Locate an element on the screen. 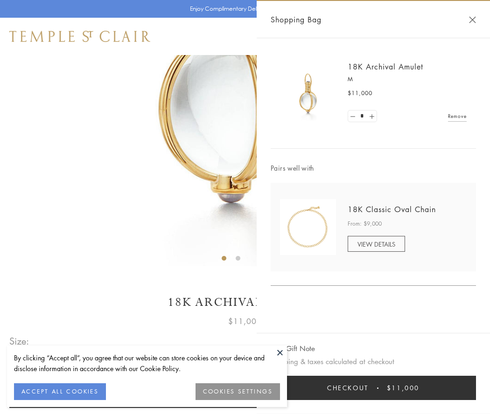  button: COOKIES SETTINGS is located at coordinates (238, 392).